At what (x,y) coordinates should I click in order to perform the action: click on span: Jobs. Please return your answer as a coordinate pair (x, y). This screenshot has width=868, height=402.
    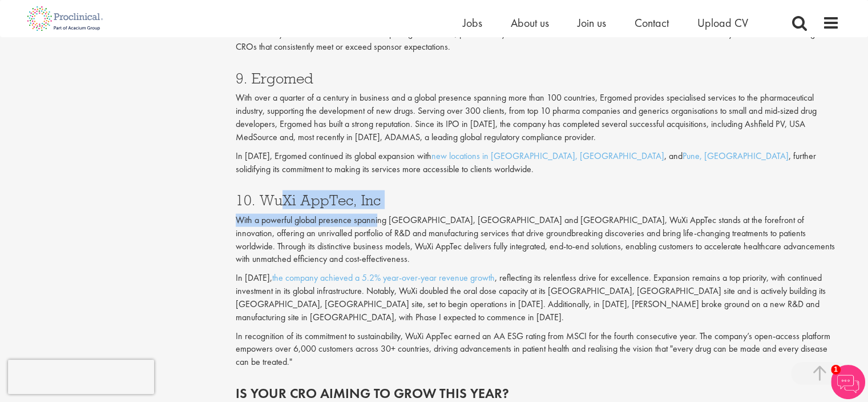
    Looking at the image, I should click on (473, 23).